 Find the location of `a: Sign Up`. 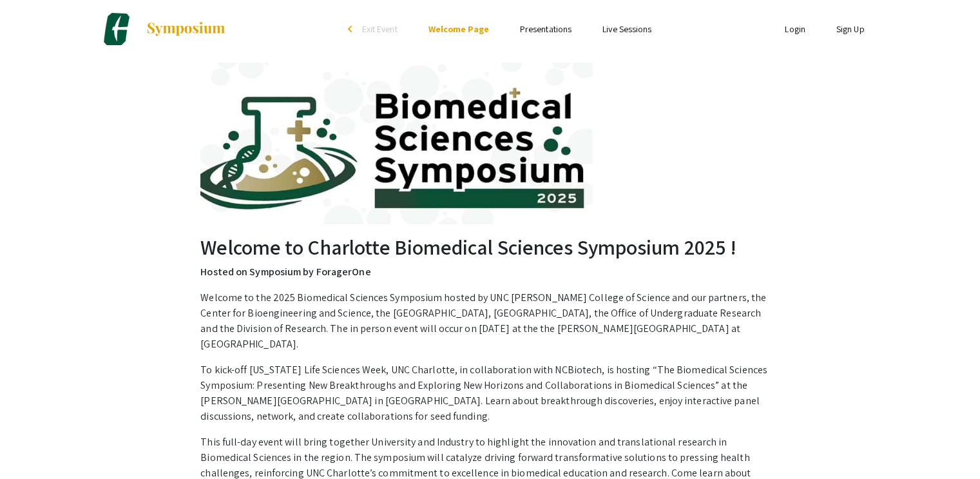

a: Sign Up is located at coordinates (850, 29).